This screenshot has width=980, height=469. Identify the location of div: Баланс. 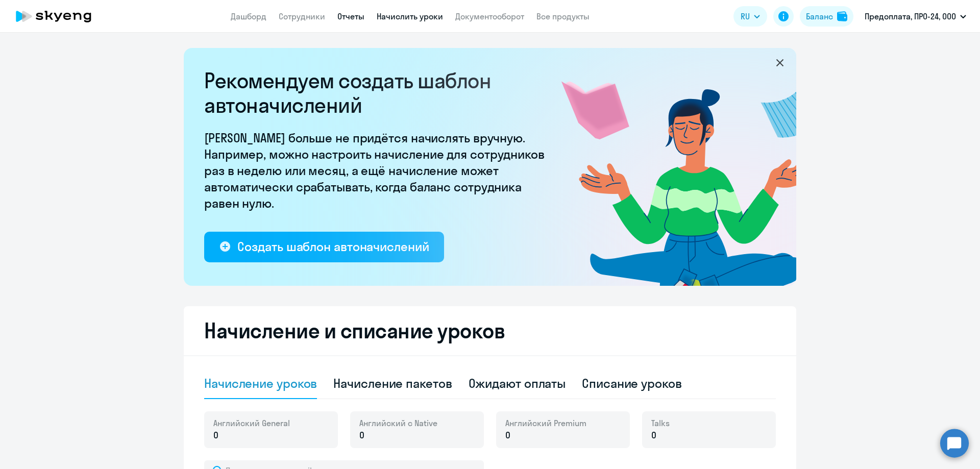
(819, 16).